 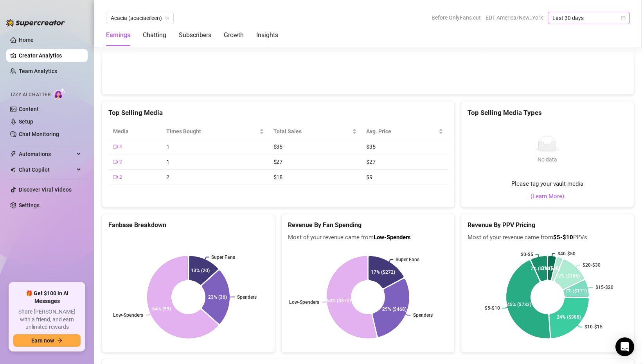 I want to click on span: Total Sales, so click(x=312, y=131).